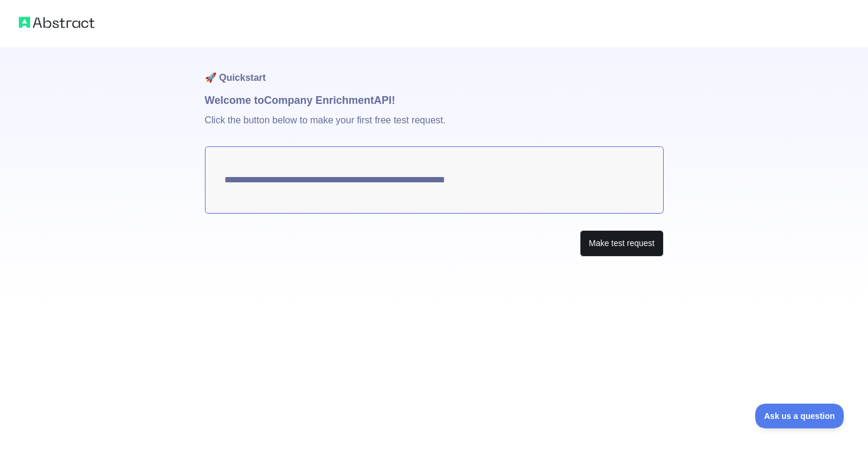 The width and height of the screenshot is (868, 452). Describe the element at coordinates (434, 69) in the screenshot. I see `h1: 🚀 Quickstart` at that location.